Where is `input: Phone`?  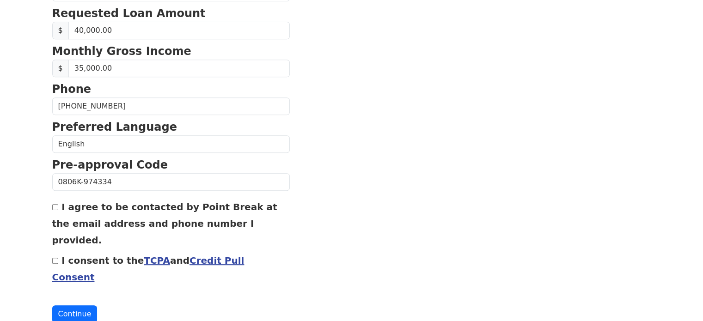 input: Phone is located at coordinates (171, 106).